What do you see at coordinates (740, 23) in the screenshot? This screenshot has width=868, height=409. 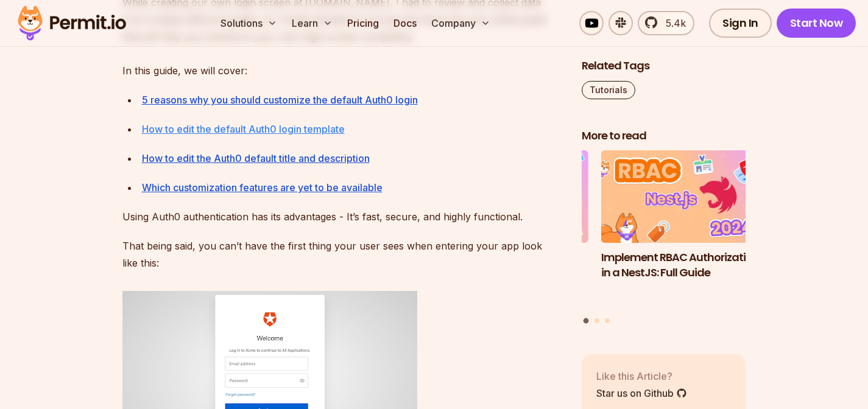 I see `a: Sign In` at bounding box center [740, 23].